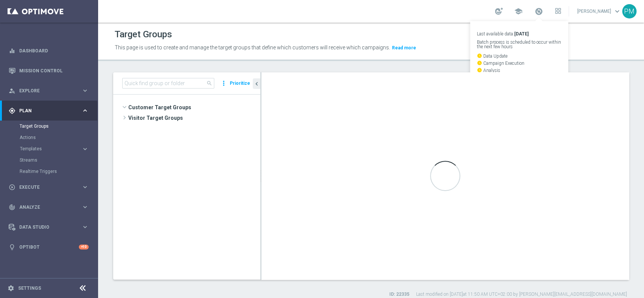 This screenshot has width=644, height=298. Describe the element at coordinates (256, 84) in the screenshot. I see `button: chevron_left` at that location.